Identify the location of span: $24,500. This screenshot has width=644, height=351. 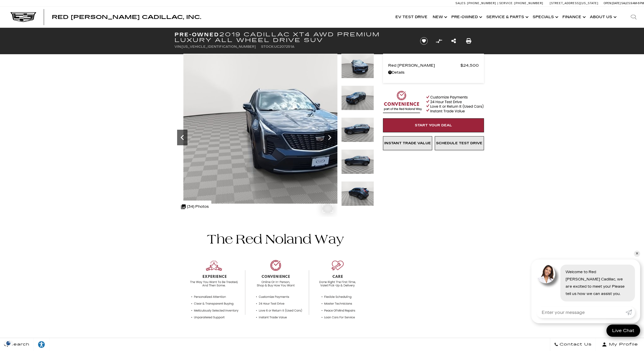
(470, 65).